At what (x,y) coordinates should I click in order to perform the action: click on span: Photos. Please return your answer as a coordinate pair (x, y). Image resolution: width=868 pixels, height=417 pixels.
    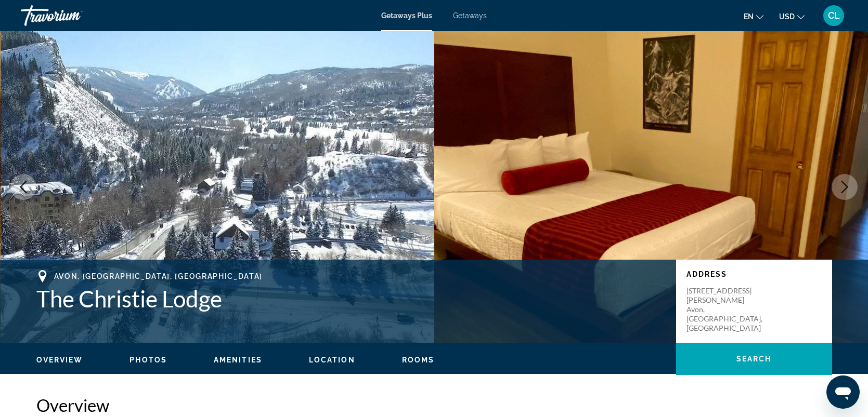
    Looking at the image, I should click on (148, 360).